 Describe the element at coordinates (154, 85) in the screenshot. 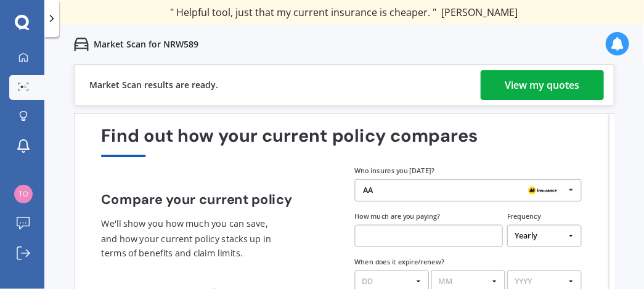

I see `div: Market Scan results are ready.` at that location.